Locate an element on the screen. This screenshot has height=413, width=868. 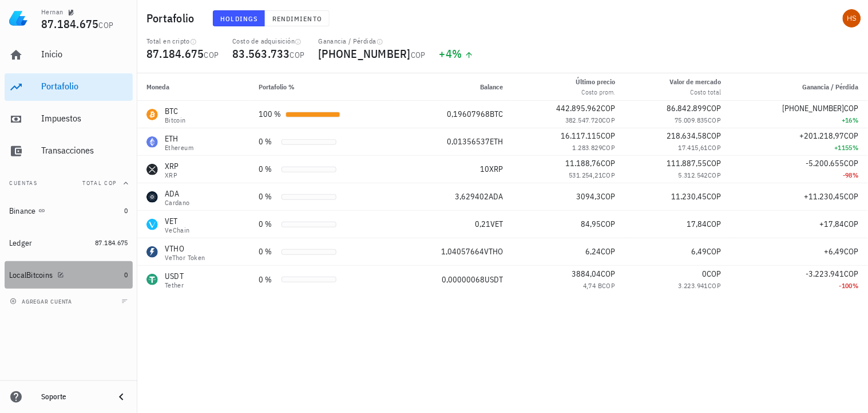
span: agregar cuenta is located at coordinates (42, 301).